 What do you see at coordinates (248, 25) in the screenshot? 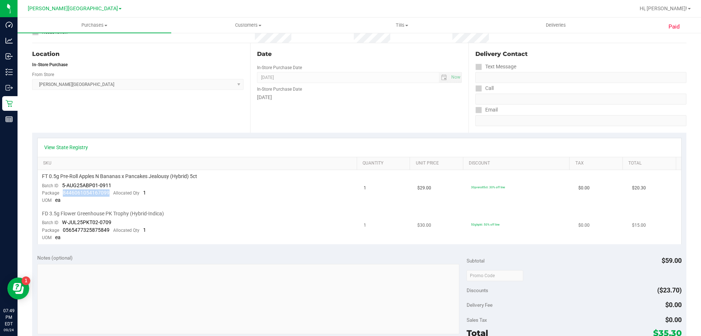
I see `a: Customers` at bounding box center [248, 25].